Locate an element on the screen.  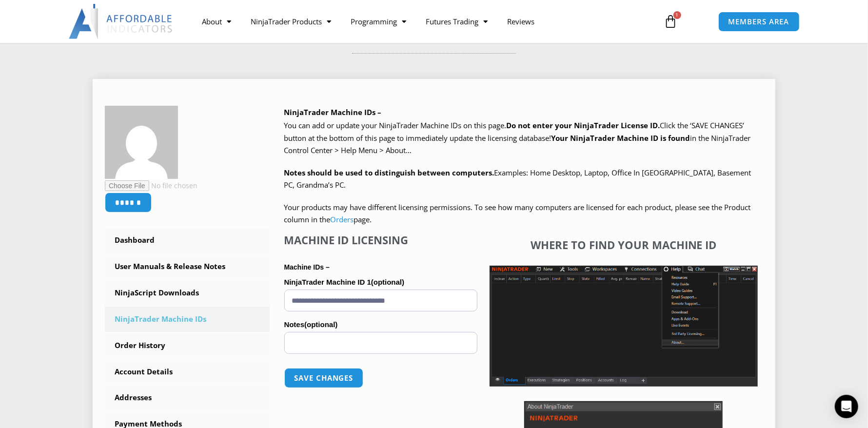
strong: Your NinjaTrader Machine ID is found is located at coordinates (621, 138).